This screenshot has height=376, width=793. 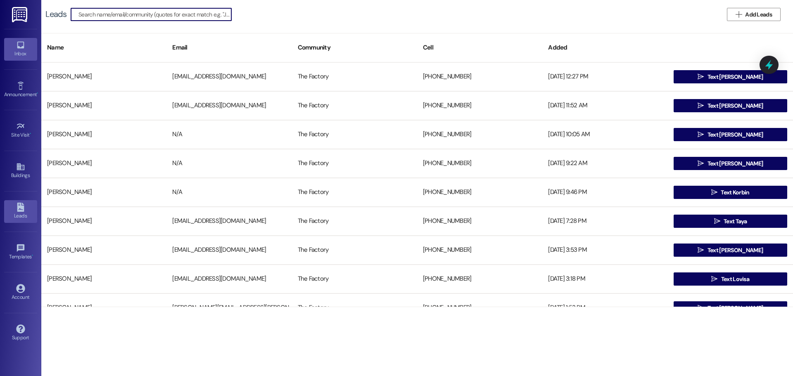 I want to click on span: Text Taya, so click(x=735, y=221).